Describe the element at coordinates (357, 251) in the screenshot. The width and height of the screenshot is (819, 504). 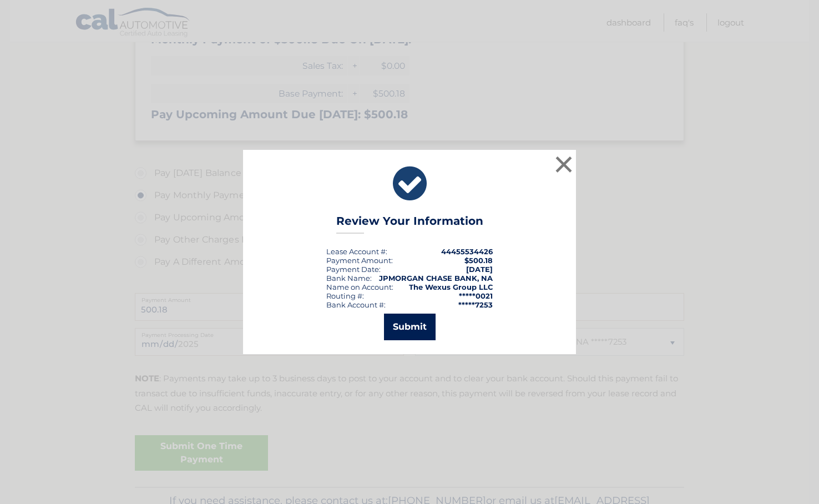
I see `div: Lease Account #:` at that location.